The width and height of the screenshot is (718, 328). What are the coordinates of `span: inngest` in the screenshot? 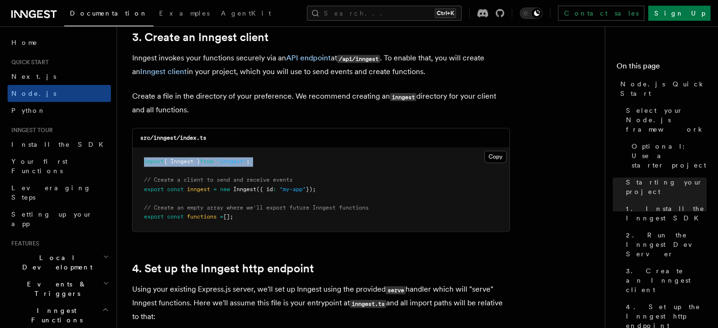 It's located at (198, 189).